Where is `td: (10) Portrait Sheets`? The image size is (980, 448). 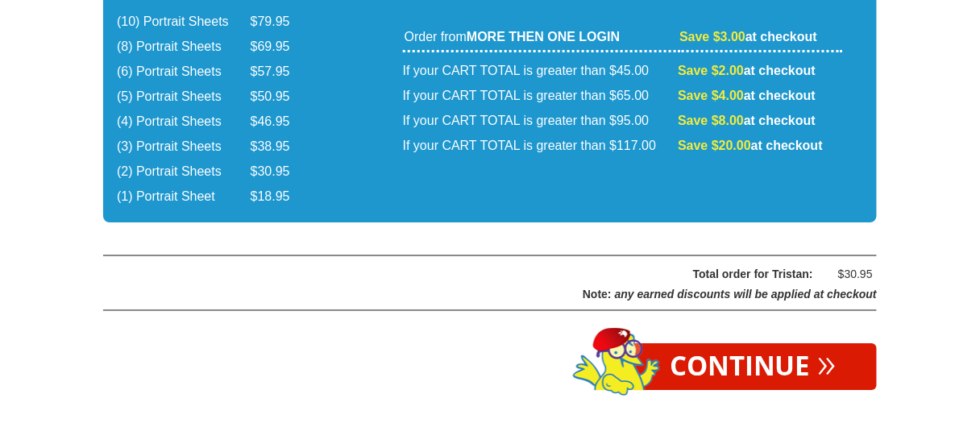
td: (10) Portrait Sheets is located at coordinates (183, 22).